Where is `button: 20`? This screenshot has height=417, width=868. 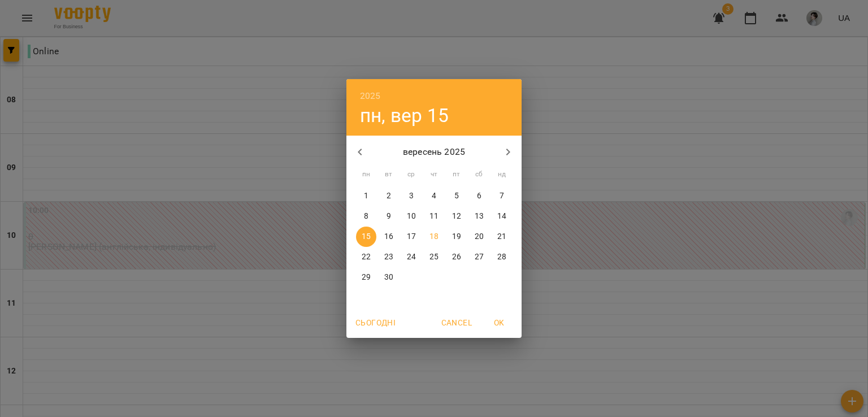
button: 20 is located at coordinates (479, 237).